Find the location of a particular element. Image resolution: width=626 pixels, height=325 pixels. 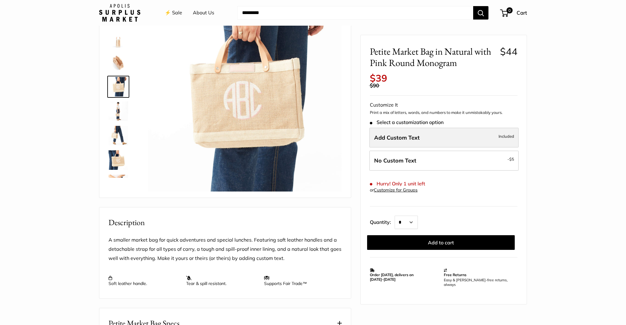

span: Cart is located at coordinates (522, 13).